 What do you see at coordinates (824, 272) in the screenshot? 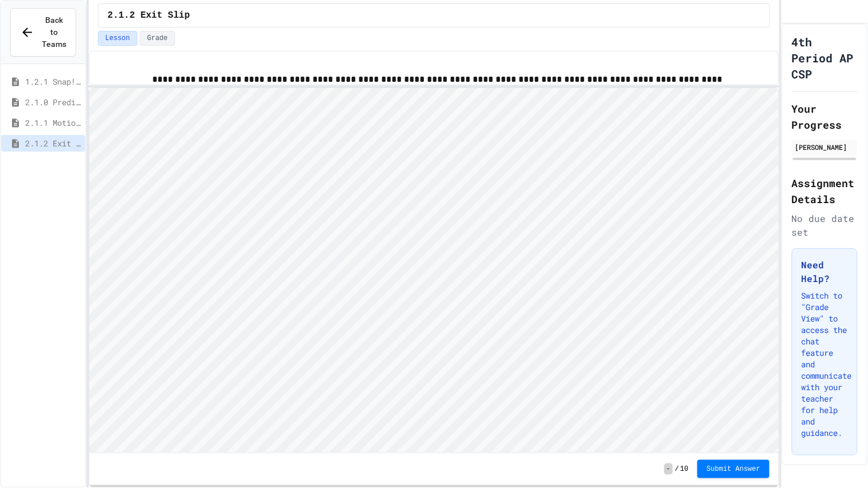
I see `h3: Need Help?` at bounding box center [824, 272].